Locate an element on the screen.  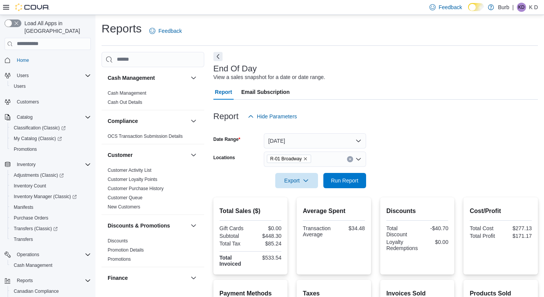
span: Report is located at coordinates (223, 92).